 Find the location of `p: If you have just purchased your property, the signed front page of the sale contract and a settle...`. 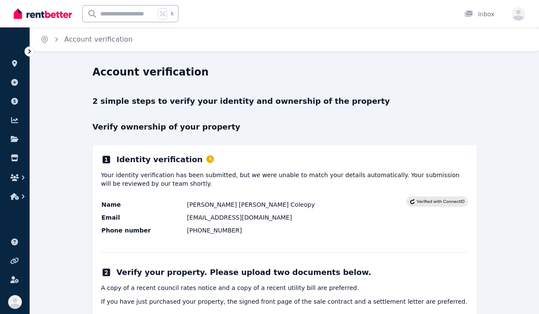

p: If you have just purchased your property, the signed front page of the sale contract and a settle... is located at coordinates (285, 302).